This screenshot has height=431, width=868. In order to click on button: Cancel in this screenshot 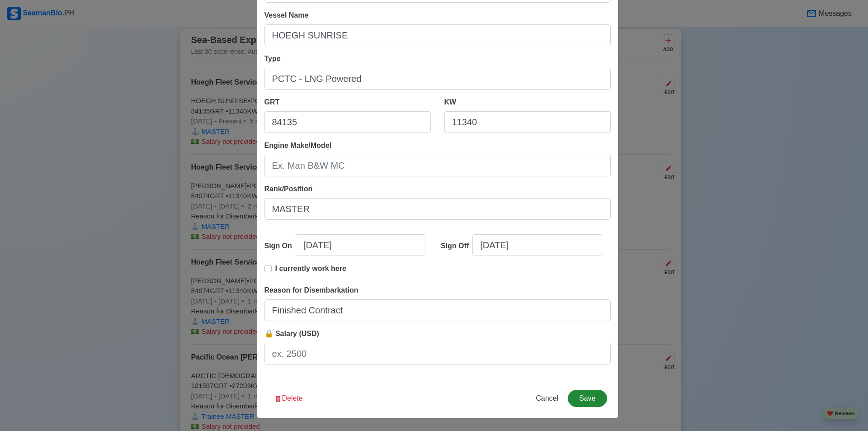, I will do `click(547, 398)`.